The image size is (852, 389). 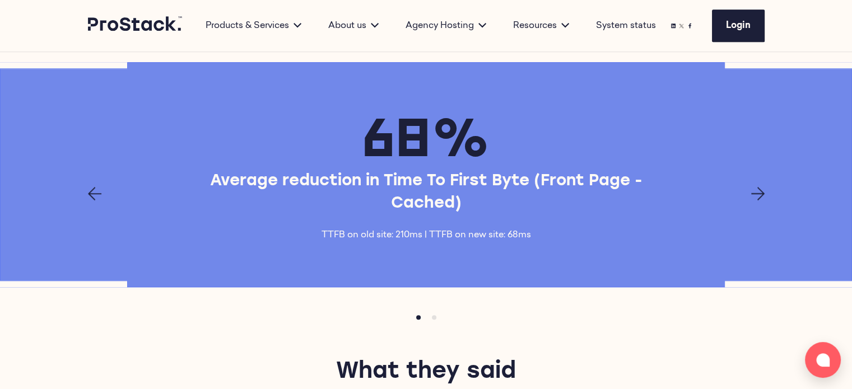 I want to click on div: Resources, so click(x=541, y=26).